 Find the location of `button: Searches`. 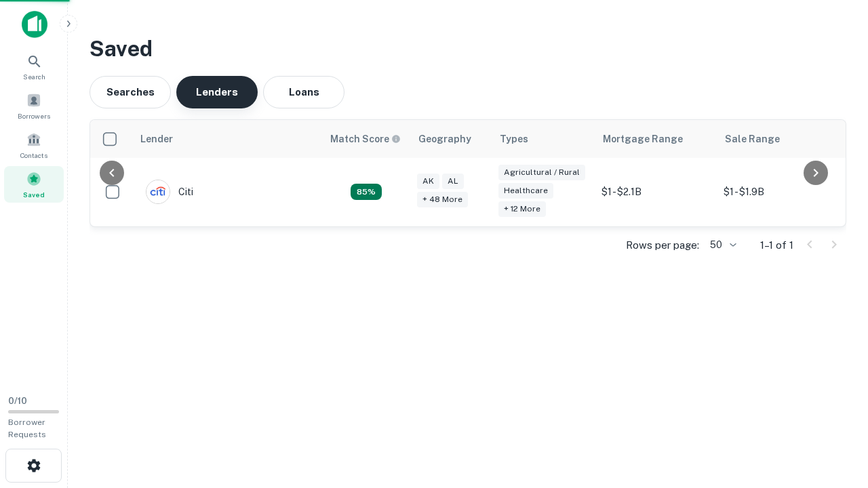

button: Searches is located at coordinates (130, 92).